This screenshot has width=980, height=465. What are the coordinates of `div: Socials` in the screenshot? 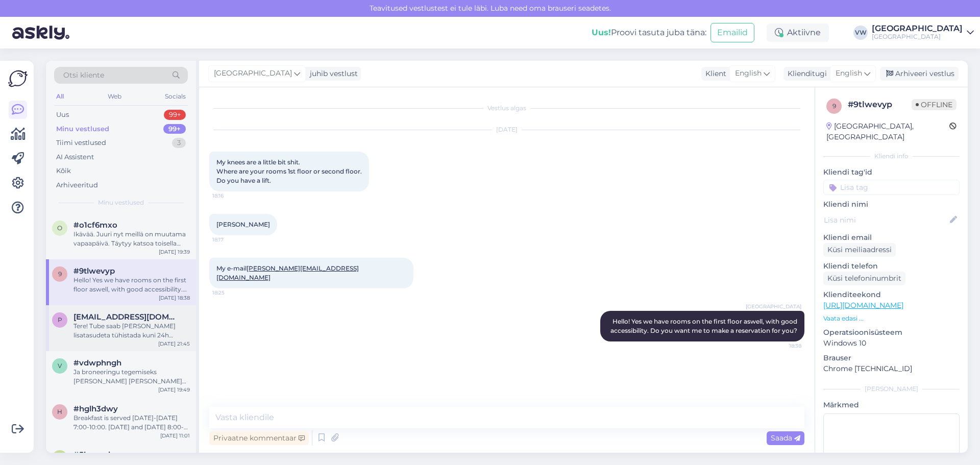 It's located at (175, 96).